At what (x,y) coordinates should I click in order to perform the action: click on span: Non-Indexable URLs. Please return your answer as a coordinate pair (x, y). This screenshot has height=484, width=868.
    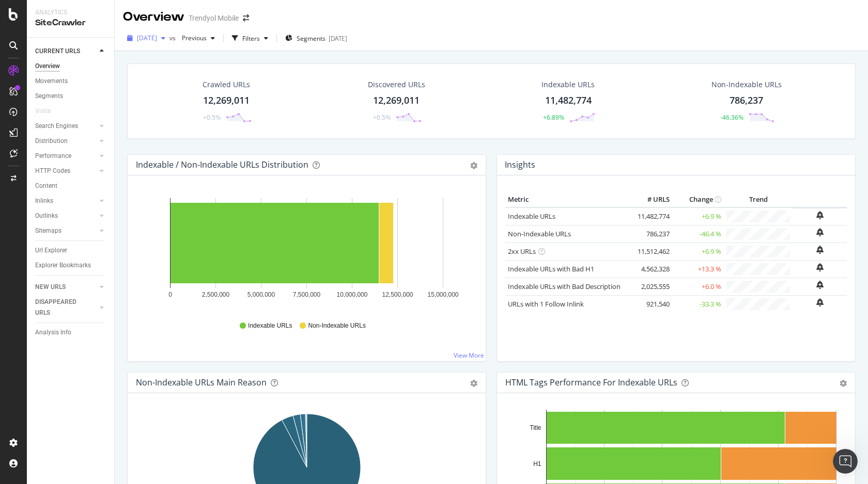
    Looking at the image, I should click on (336, 326).